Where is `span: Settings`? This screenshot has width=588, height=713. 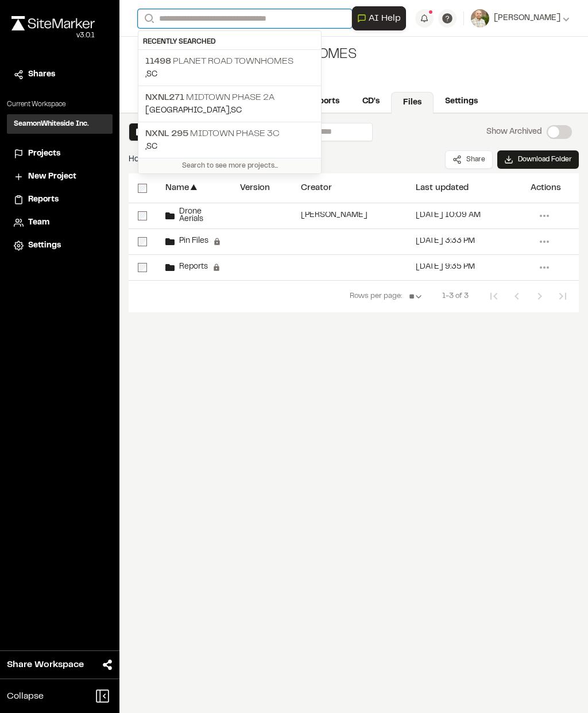 span: Settings is located at coordinates (44, 246).